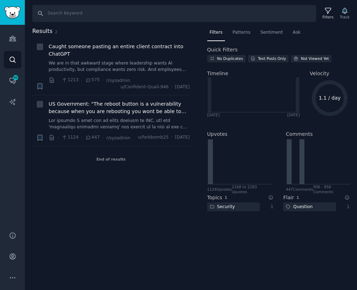  What do you see at coordinates (272, 59) in the screenshot?
I see `div: Text Posts Only` at bounding box center [272, 59].